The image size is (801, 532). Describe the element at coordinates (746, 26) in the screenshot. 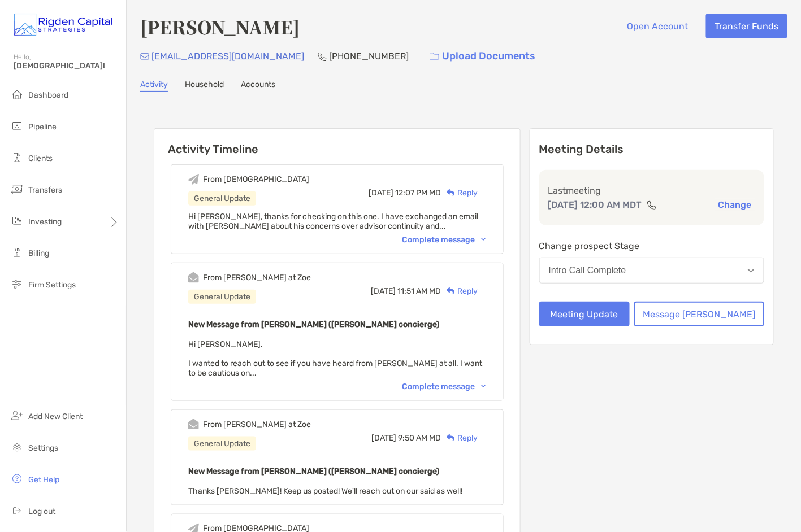

I see `button: Transfer Funds` at that location.